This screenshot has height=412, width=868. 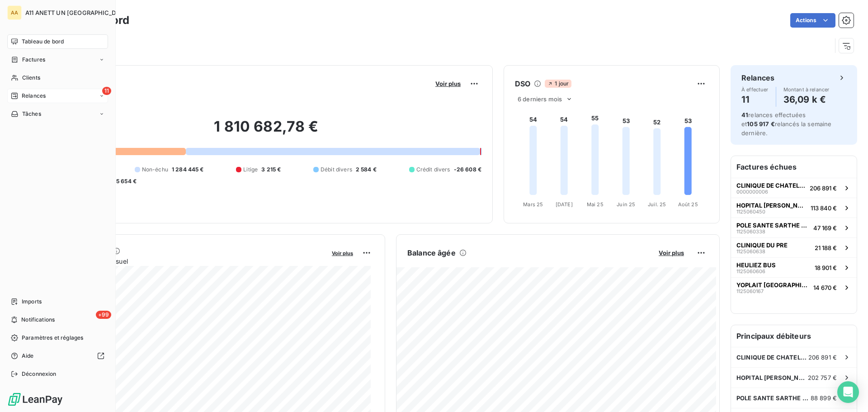 What do you see at coordinates (32, 114) in the screenshot?
I see `span: Tâches` at bounding box center [32, 114].